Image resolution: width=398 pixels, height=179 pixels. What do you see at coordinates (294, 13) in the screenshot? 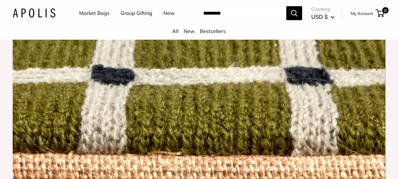
I see `button: Search` at bounding box center [294, 13].